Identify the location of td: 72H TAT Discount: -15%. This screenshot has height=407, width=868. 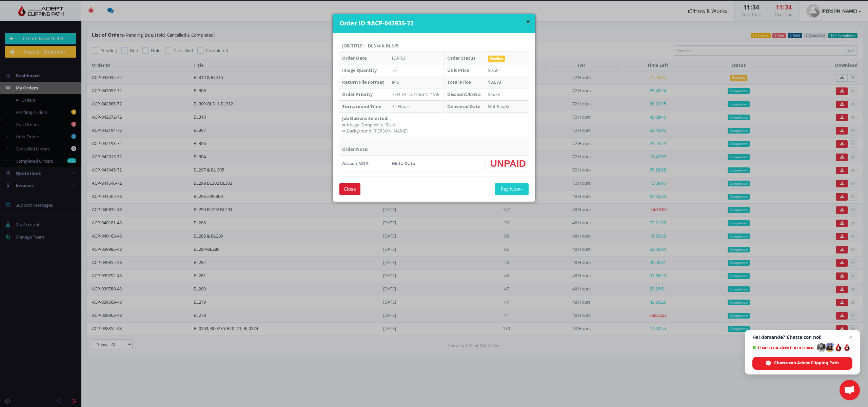
(417, 94).